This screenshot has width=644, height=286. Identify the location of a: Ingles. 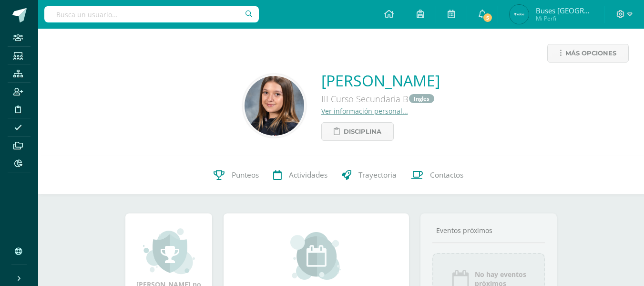
(421, 98).